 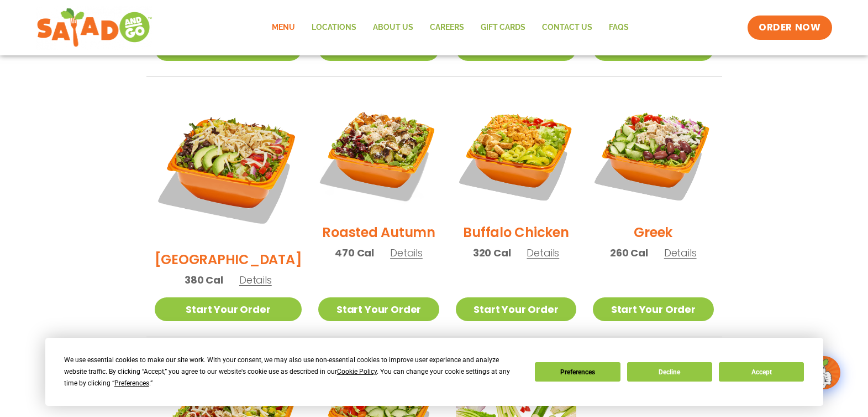 I want to click on button: Accept, so click(x=761, y=371).